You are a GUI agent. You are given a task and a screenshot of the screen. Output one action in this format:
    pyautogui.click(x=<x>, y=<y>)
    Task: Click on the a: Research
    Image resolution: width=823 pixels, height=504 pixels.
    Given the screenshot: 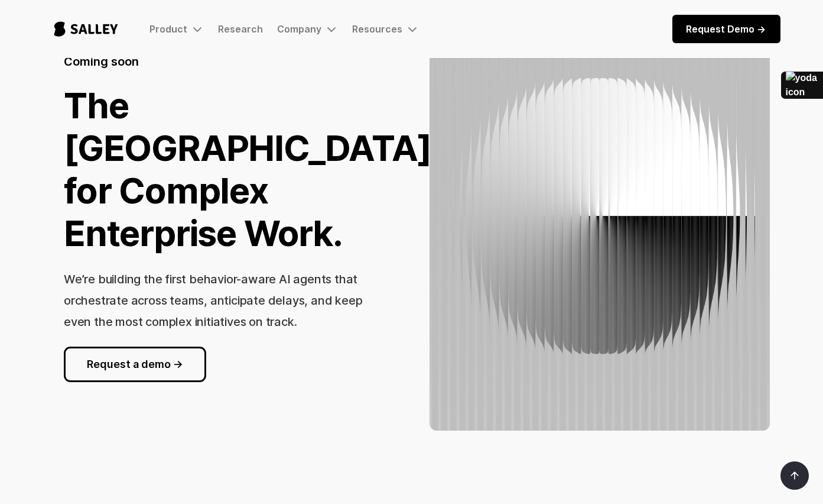 What is the action you would take?
    pyautogui.click(x=241, y=29)
    